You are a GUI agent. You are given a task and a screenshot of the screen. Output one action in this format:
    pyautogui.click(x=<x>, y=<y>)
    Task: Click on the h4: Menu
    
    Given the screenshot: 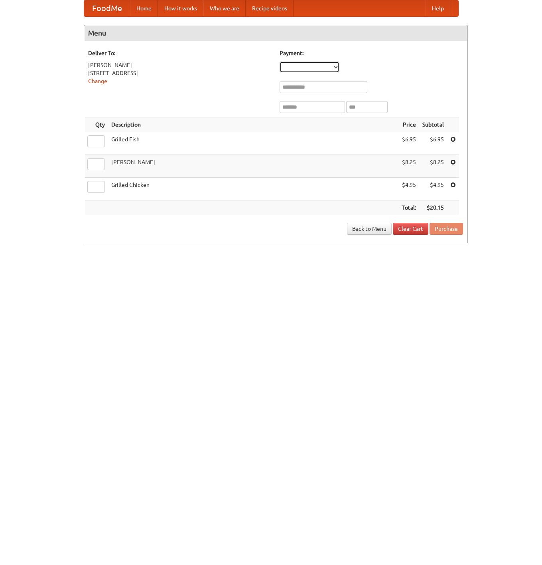 What is the action you would take?
    pyautogui.click(x=276, y=33)
    